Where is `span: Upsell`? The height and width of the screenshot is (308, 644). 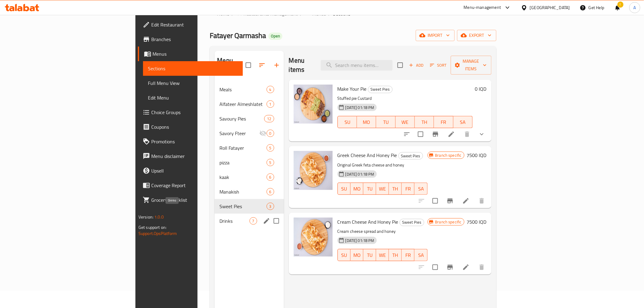
span: Upsell is located at coordinates (194, 171).